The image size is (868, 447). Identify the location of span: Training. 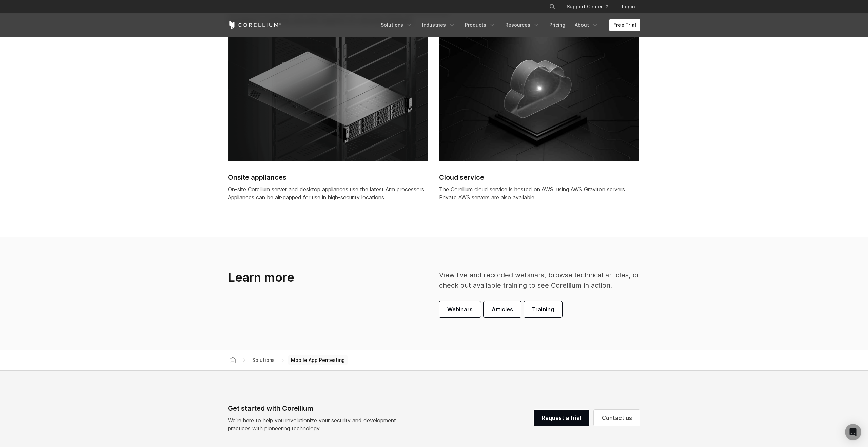
(543, 309).